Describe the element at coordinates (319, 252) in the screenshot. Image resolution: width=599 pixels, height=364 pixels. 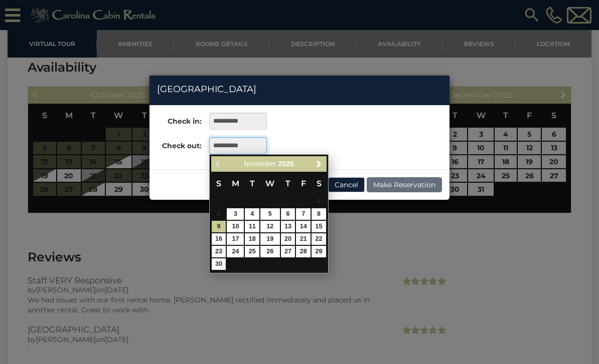
I see `td: $457` at that location.